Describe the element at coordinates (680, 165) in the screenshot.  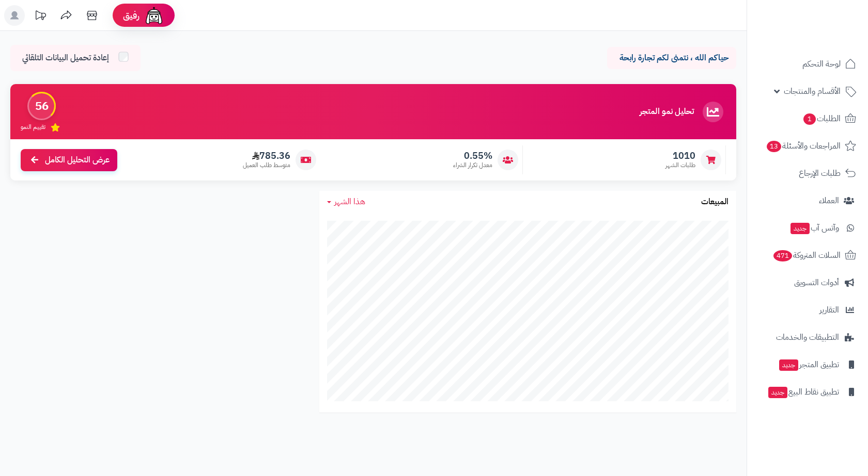
I see `span: طلبات الشهر` at that location.